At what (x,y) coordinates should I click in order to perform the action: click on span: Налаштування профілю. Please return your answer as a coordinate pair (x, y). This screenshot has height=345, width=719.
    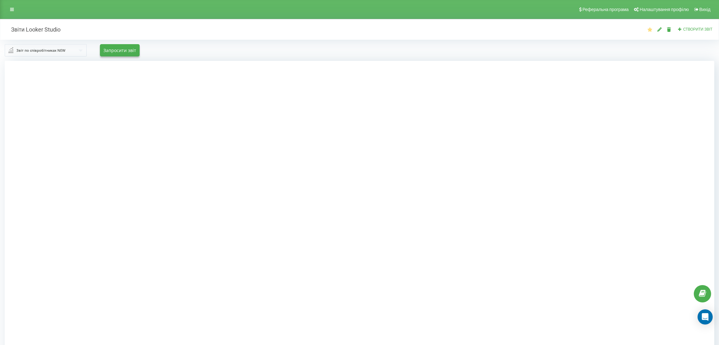
    Looking at the image, I should click on (664, 9).